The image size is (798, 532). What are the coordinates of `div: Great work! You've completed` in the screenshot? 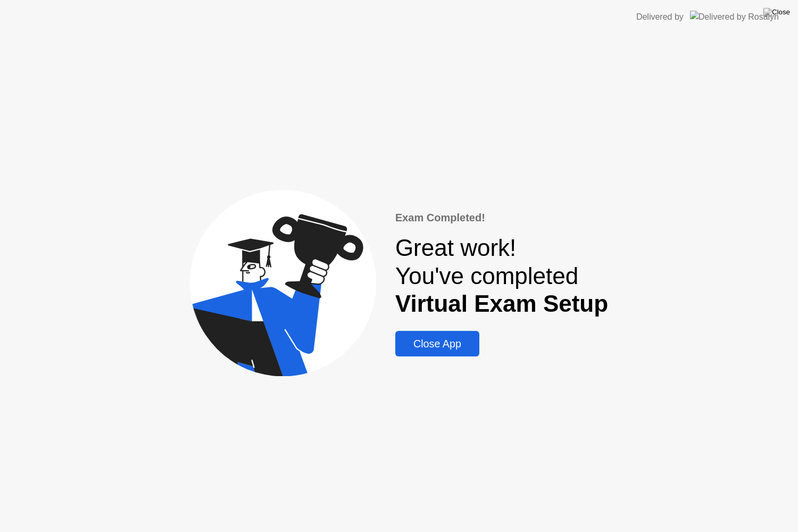 It's located at (502, 276).